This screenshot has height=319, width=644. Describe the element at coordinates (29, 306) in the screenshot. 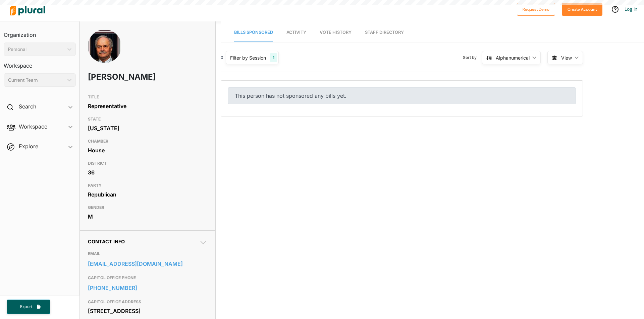

I see `button: Export` at that location.